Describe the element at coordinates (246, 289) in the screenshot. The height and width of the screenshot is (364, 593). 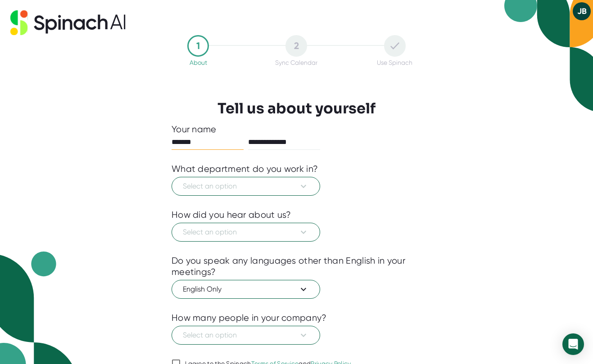
I see `button: English Only` at that location.